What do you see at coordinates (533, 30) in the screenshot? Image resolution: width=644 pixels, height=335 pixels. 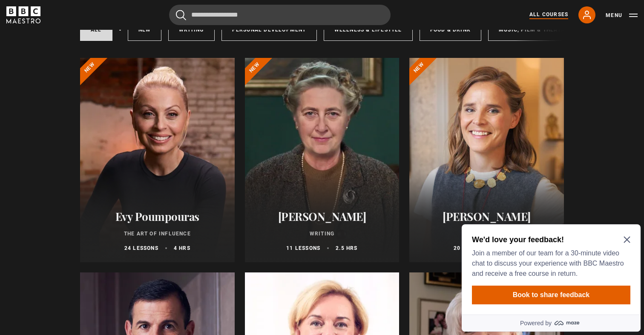 I see `a: Music, Film & Theatre` at bounding box center [533, 30].